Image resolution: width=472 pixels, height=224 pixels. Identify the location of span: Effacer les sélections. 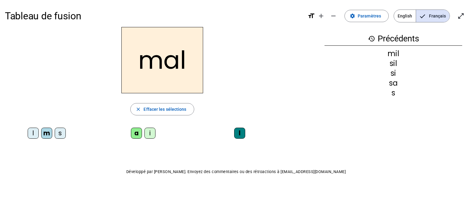
(165, 109).